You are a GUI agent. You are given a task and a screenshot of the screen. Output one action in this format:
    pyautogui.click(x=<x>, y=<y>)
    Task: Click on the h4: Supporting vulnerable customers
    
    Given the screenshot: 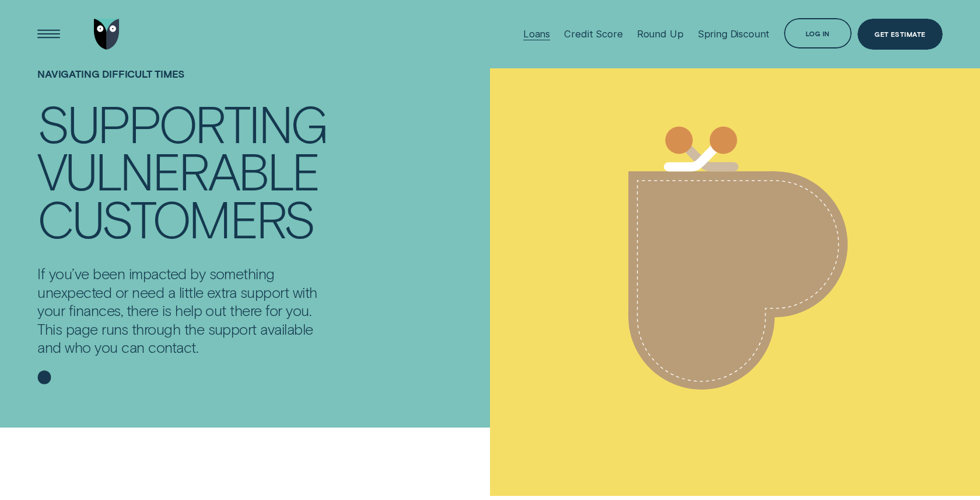 What is the action you would take?
    pyautogui.click(x=185, y=171)
    